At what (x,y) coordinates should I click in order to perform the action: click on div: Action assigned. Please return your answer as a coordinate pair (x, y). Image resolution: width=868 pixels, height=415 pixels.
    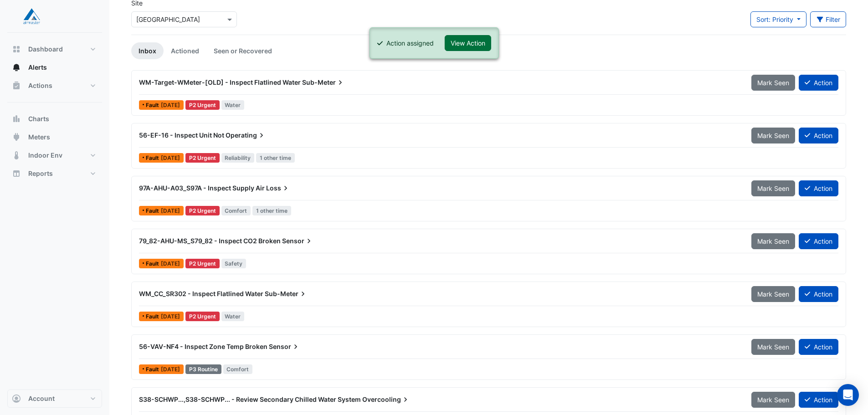
    Looking at the image, I should click on (410, 43).